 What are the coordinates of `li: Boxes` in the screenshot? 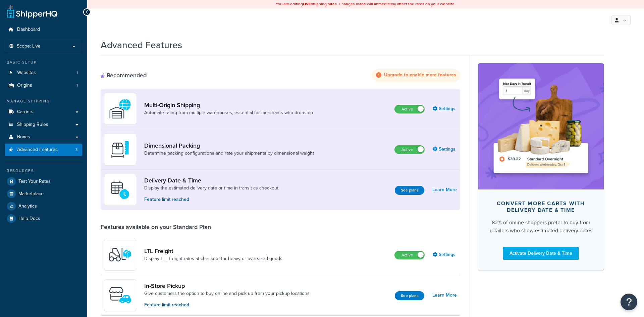 It's located at (43, 137).